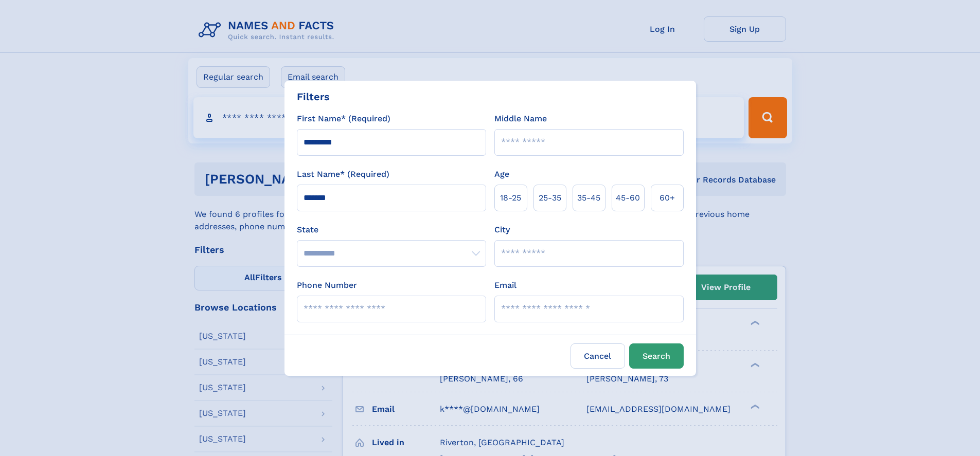 The width and height of the screenshot is (980, 456). Describe the element at coordinates (392, 230) in the screenshot. I see `label: State` at that location.